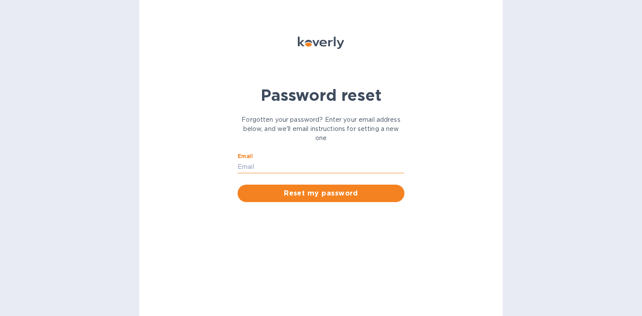 Image resolution: width=642 pixels, height=316 pixels. Describe the element at coordinates (321, 43) in the screenshot. I see `img: Koverly` at that location.